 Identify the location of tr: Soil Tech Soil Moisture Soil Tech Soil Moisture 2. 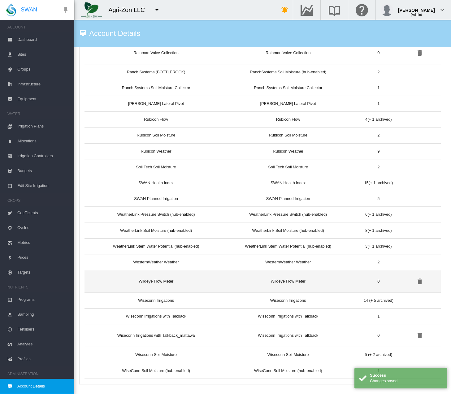
(262, 167).